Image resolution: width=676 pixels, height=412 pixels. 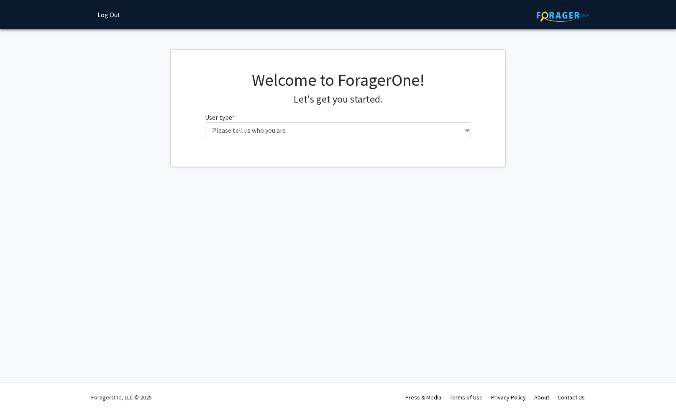 What do you see at coordinates (423, 397) in the screenshot?
I see `a: Press & Media` at bounding box center [423, 397].